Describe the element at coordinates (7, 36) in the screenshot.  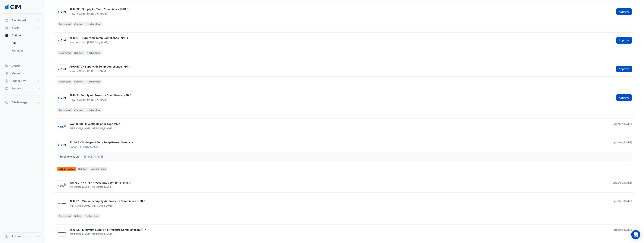
I see `app-icon: Actions` at that location.